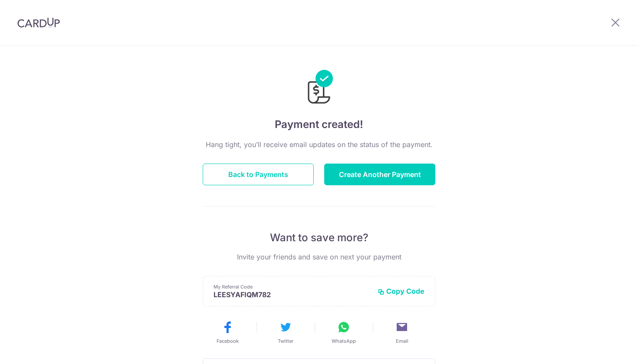 This screenshot has width=638, height=364. What do you see at coordinates (402, 332) in the screenshot?
I see `button: Email` at bounding box center [402, 332].